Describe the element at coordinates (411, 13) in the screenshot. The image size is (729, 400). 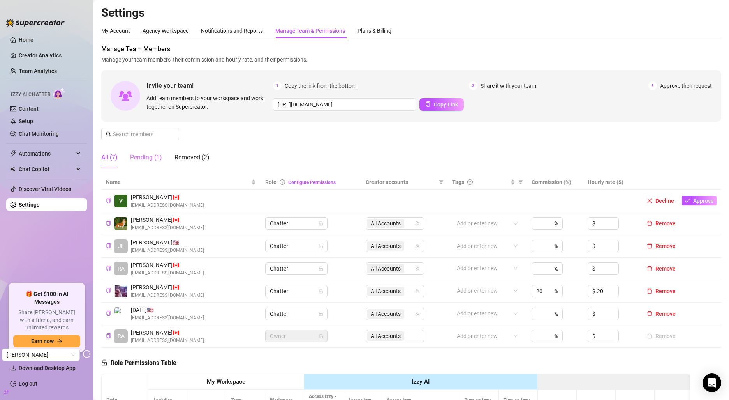
I see `h2: Settings` at that location.